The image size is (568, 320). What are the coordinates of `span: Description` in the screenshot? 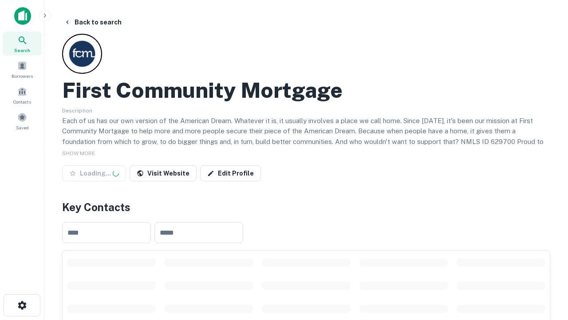 It's located at (77, 111).